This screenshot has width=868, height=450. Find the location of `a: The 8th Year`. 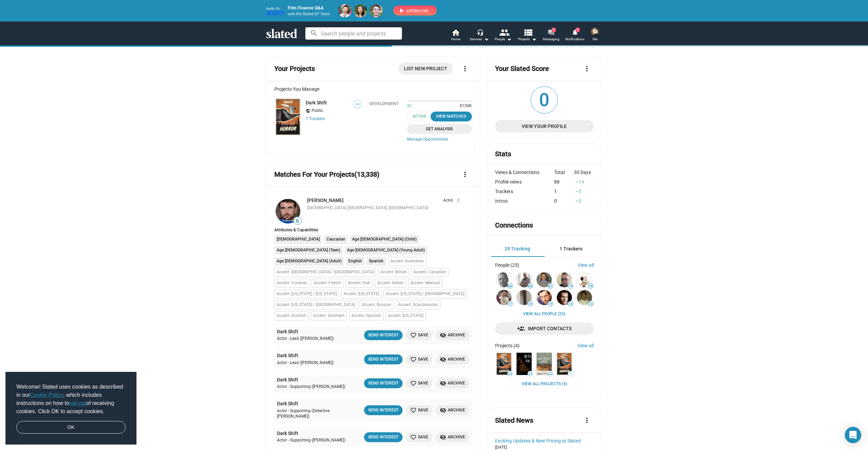

a: The 8th Year is located at coordinates (524, 363).